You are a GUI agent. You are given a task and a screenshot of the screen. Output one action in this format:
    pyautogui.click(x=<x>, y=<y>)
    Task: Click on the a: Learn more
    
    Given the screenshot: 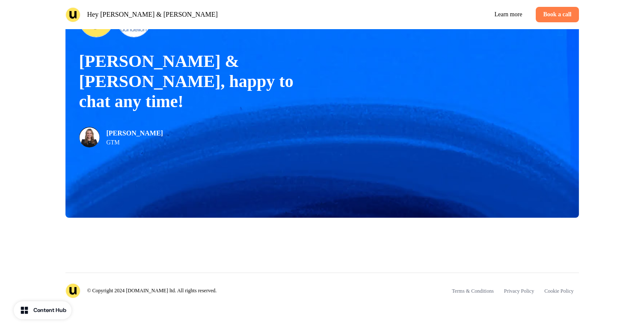 What is the action you would take?
    pyautogui.click(x=508, y=15)
    